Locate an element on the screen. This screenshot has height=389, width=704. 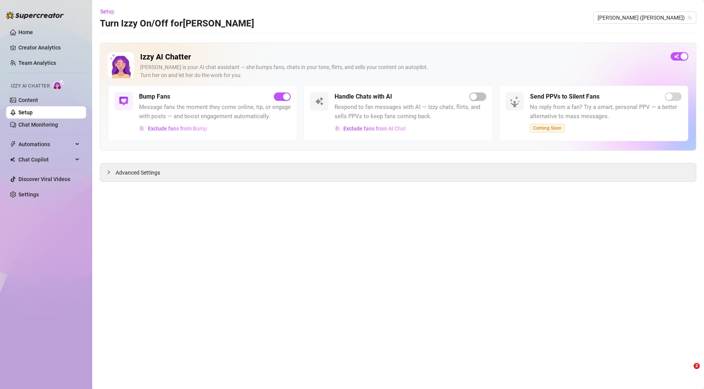
h5: Send PPVs to Silent Fans is located at coordinates (565, 97).